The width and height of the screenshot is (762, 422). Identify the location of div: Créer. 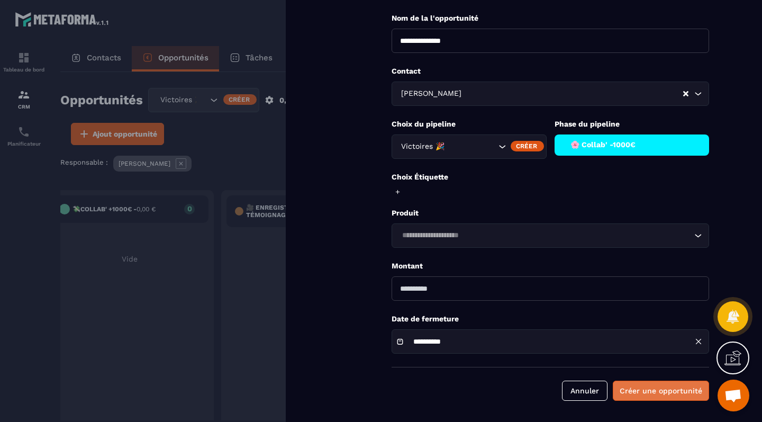
(527, 146).